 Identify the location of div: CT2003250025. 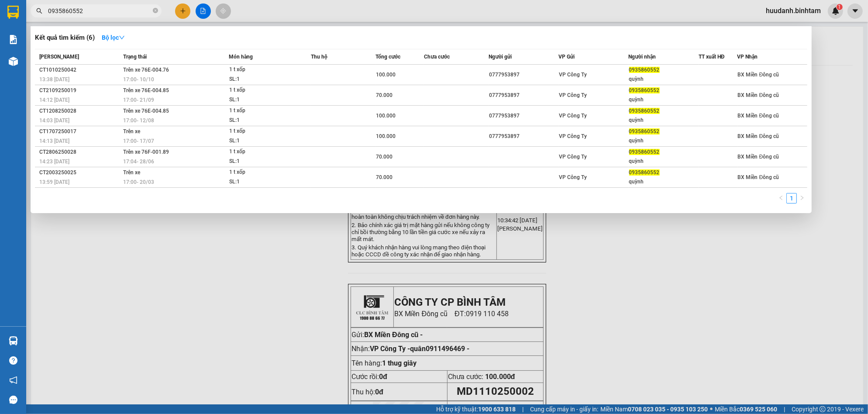
(80, 172).